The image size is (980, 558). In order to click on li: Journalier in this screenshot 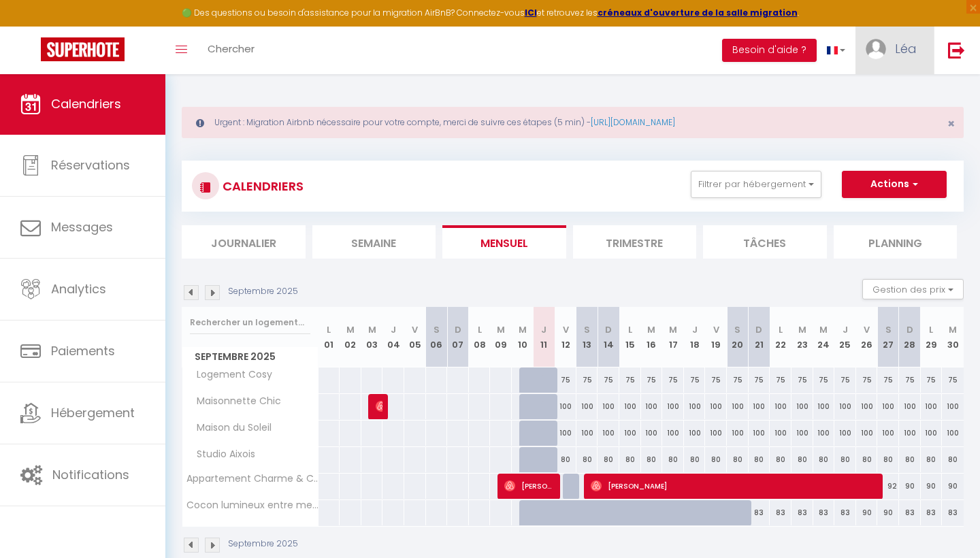, I will do `click(244, 242)`.